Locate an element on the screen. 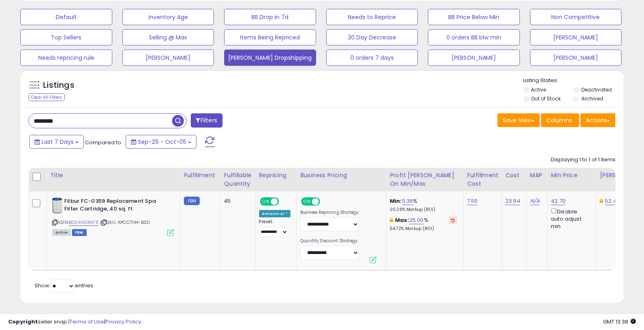 This screenshot has height=330, width=644. button: Needs to Reprice is located at coordinates (372, 17).